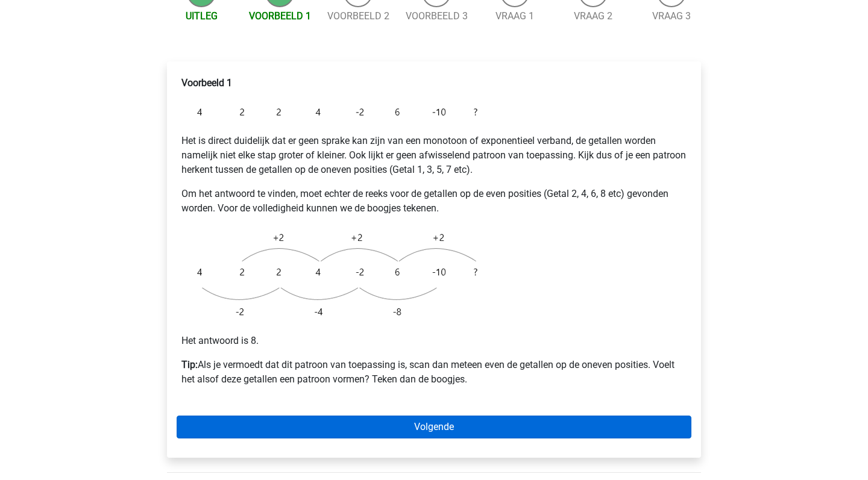  I want to click on p: Het antwoord is 8., so click(434, 340).